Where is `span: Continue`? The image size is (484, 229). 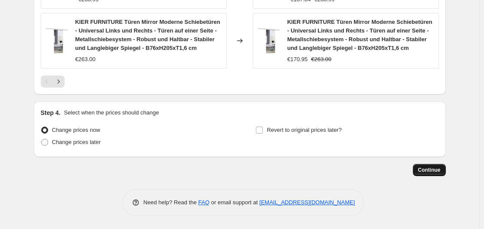 span: Continue is located at coordinates (429, 170).